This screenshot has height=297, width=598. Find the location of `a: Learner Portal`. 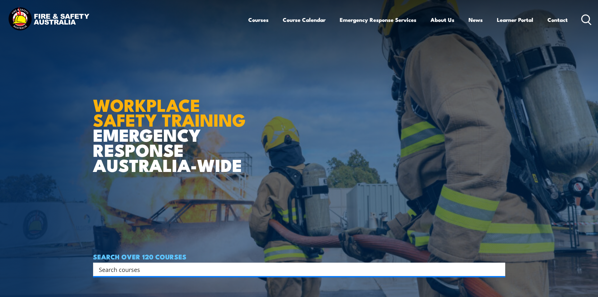

a: Learner Portal is located at coordinates (515, 20).